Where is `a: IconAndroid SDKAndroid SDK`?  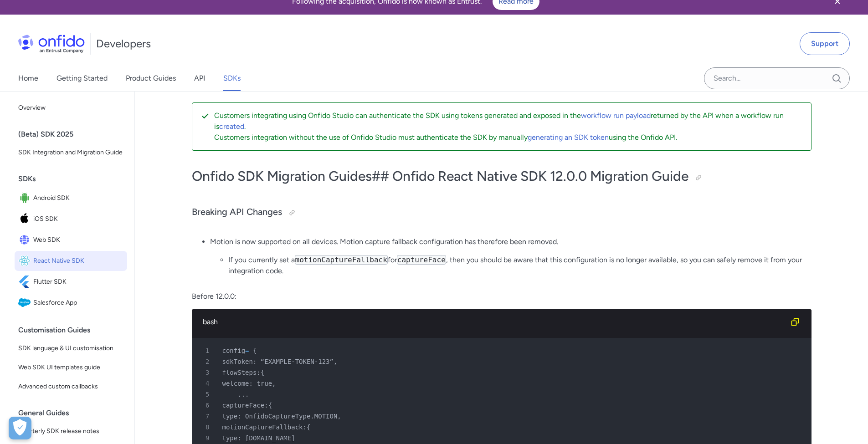 a: IconAndroid SDKAndroid SDK is located at coordinates (71, 198).